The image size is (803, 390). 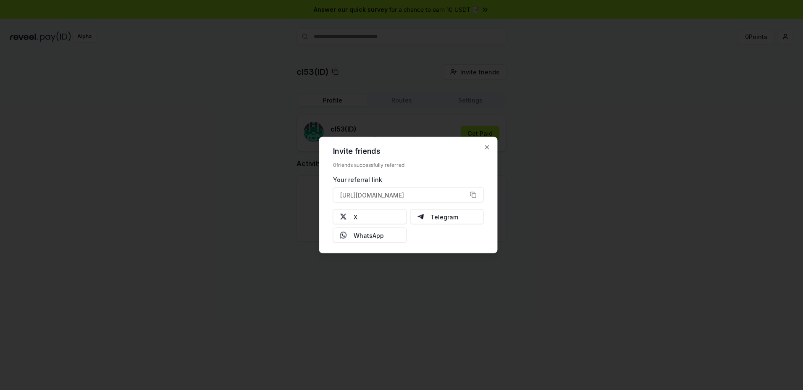 What do you see at coordinates (408, 165) in the screenshot?
I see `div: 0 friends successfully referred` at bounding box center [408, 165].